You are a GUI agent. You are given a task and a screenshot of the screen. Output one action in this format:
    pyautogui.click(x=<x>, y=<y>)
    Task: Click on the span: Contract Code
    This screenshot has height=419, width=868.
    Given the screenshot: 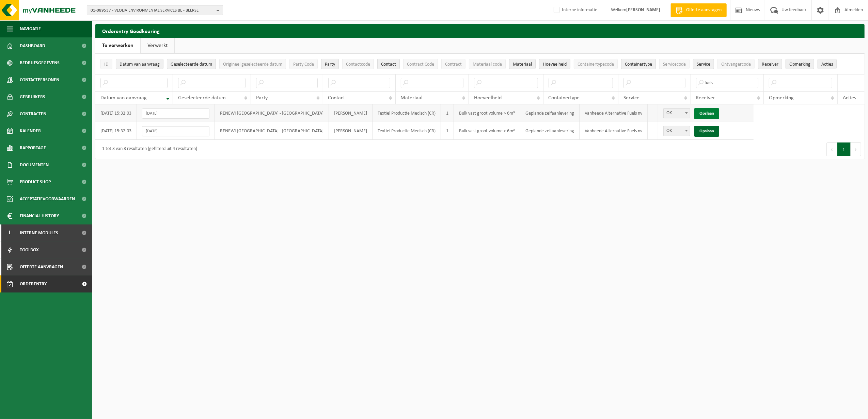 What is the action you would take?
    pyautogui.click(x=421, y=64)
    